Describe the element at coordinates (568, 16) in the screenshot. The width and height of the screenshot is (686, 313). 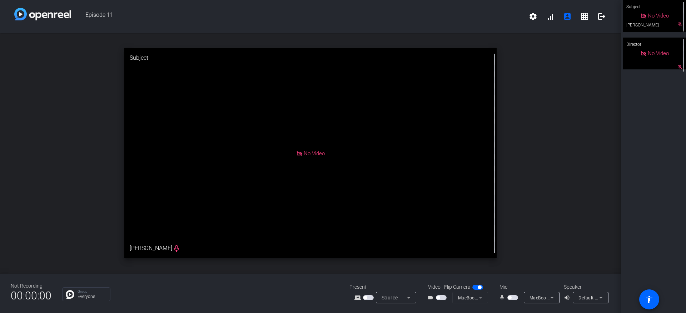
I see `mat-icon: account_box` at that location.